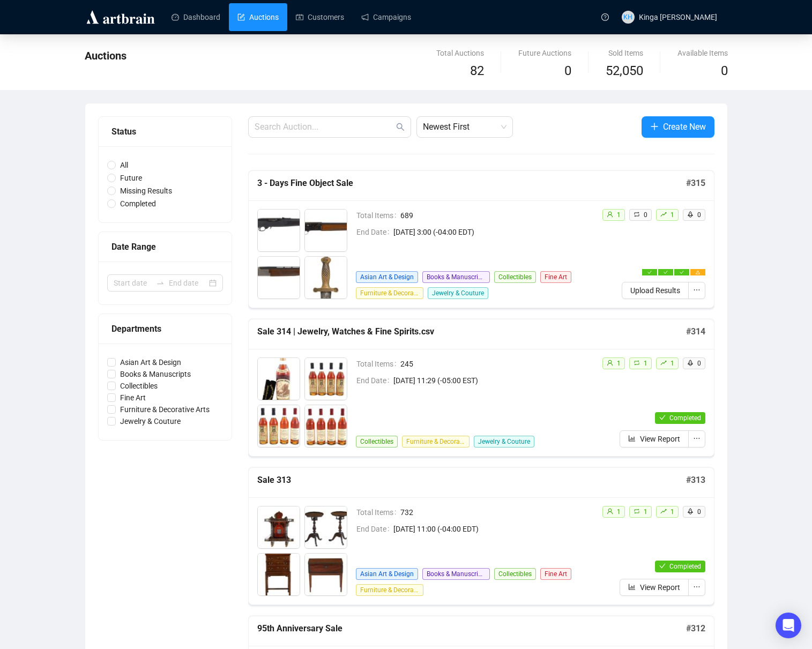 Image resolution: width=812 pixels, height=649 pixels. What do you see at coordinates (472, 332) in the screenshot?
I see `h5: Sale 314 | Jewelry, Watches & Fine Spirits.csv` at bounding box center [472, 332].